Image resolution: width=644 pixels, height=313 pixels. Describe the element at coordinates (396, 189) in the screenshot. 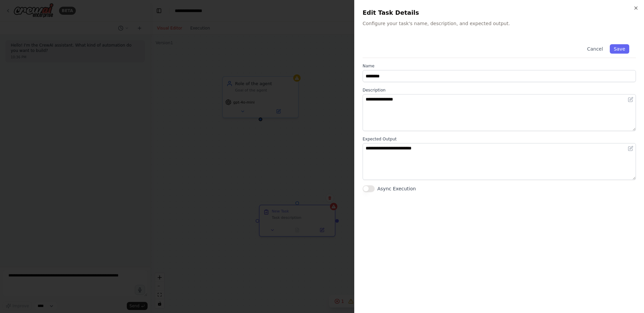

I see `label: Async Execution` at that location.